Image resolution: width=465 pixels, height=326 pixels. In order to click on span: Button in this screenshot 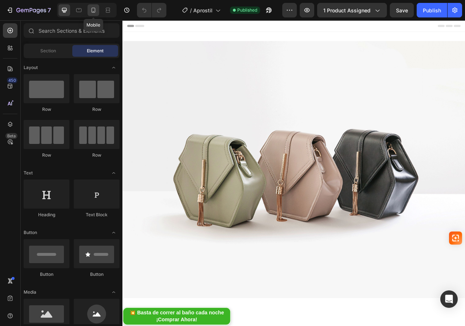, I will do `click(30, 233)`.